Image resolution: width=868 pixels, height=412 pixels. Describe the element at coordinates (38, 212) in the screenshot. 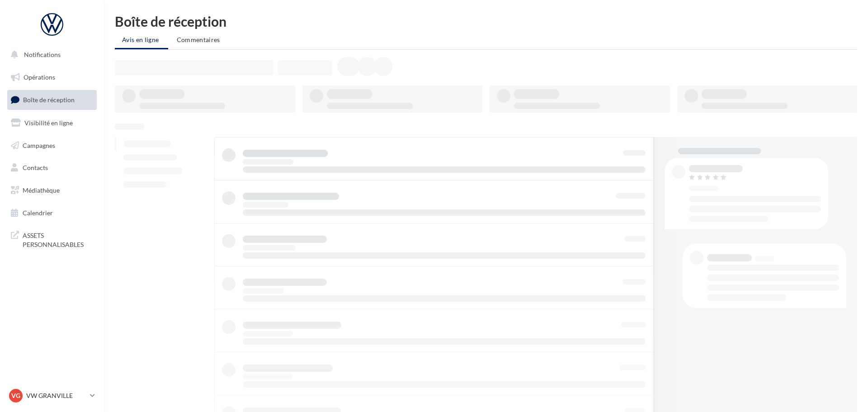

I see `span: Calendrier` at that location.